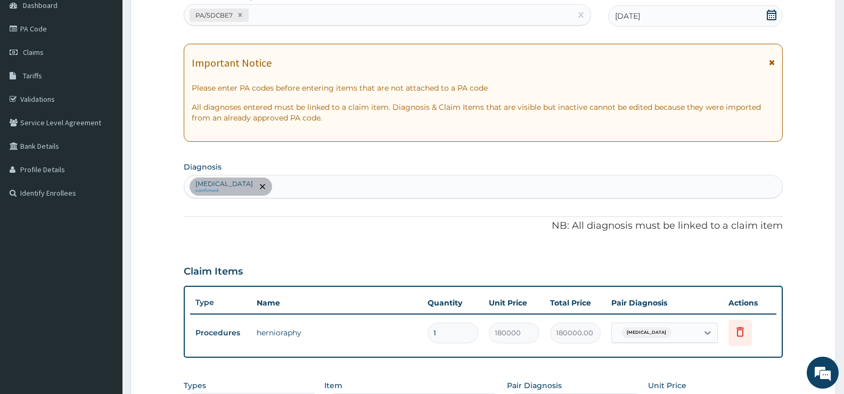  What do you see at coordinates (668, 385) in the screenshot?
I see `label: Unit Price` at bounding box center [668, 385].